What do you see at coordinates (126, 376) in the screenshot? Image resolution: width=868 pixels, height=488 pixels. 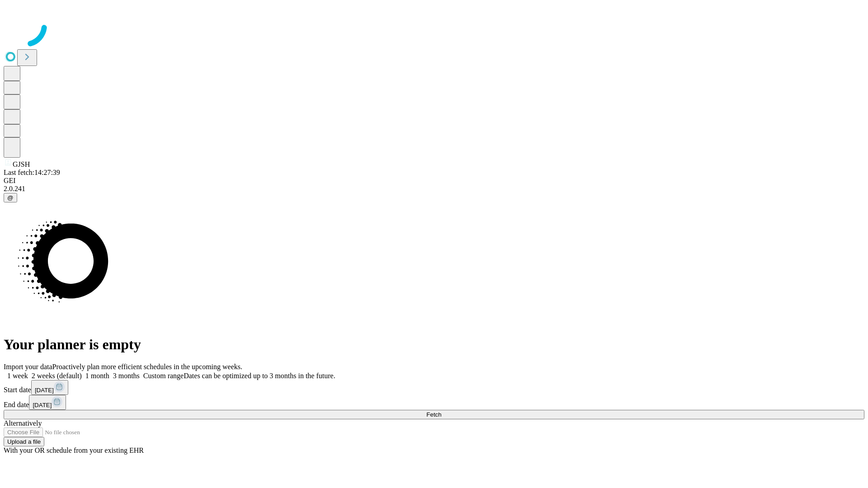 I see `span: 3 months` at bounding box center [126, 376].